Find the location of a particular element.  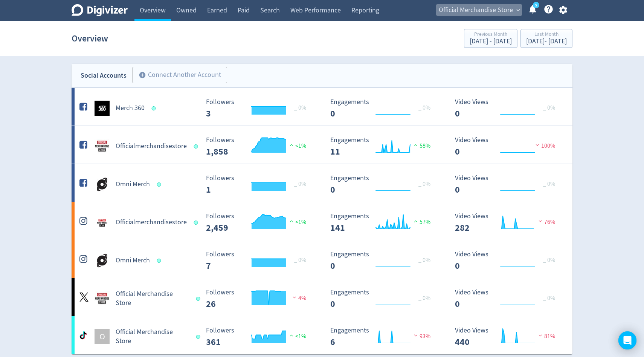

span: add_circle is located at coordinates (143, 75).